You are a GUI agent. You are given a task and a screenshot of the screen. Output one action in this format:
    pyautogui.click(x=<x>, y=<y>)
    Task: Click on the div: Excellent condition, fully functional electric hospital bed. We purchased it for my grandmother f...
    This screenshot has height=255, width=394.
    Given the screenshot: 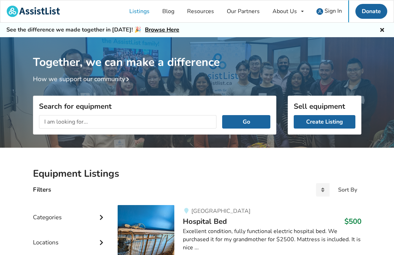 What is the action you would take?
    pyautogui.click(x=272, y=239)
    